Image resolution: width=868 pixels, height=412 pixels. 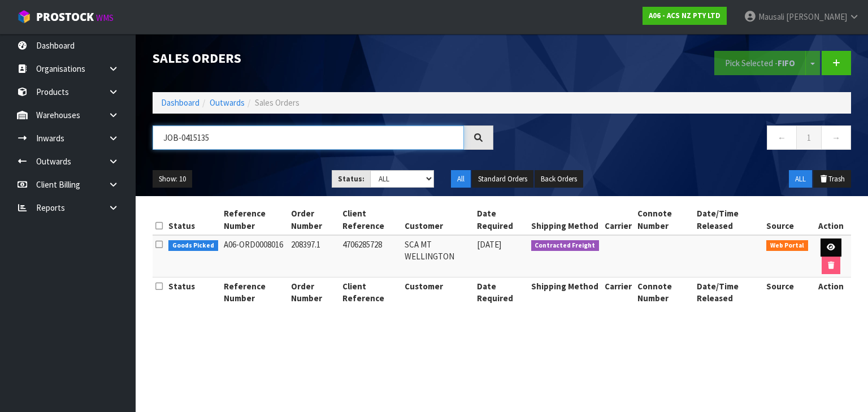 What do you see at coordinates (173, 179) in the screenshot?
I see `button: Show: 10` at bounding box center [173, 179].